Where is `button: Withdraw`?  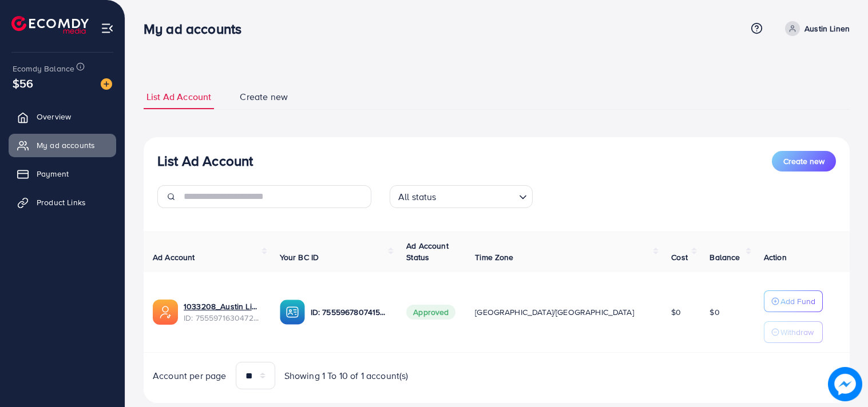 button: Withdraw is located at coordinates (793, 333).